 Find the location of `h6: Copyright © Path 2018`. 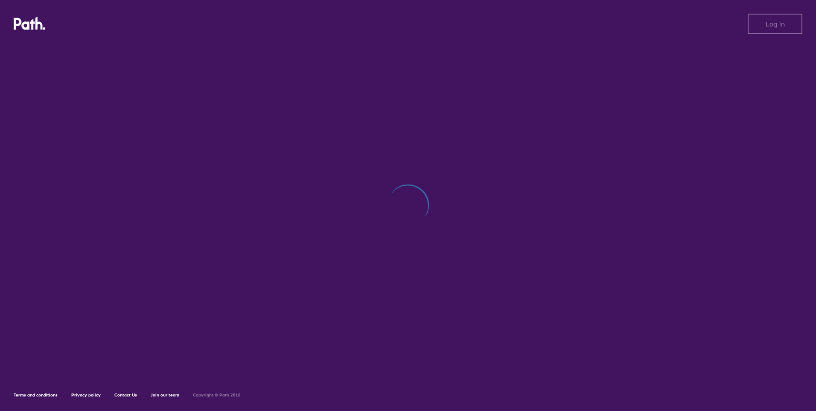

h6: Copyright © Path 2018 is located at coordinates (217, 395).